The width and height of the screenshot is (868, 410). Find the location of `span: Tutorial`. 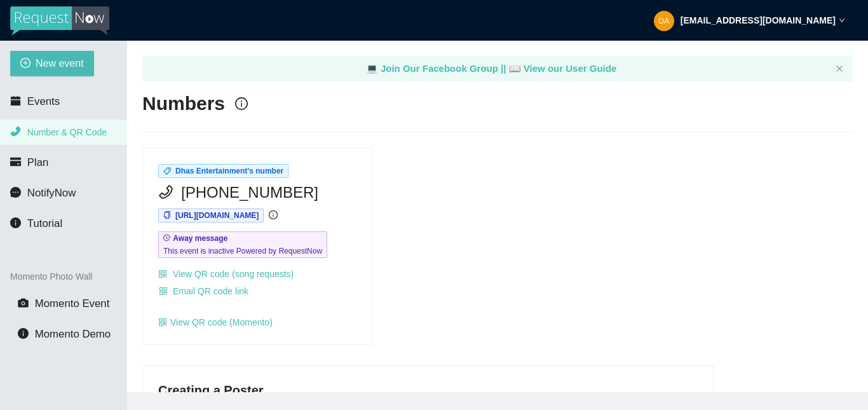

span: Tutorial is located at coordinates (45, 224).